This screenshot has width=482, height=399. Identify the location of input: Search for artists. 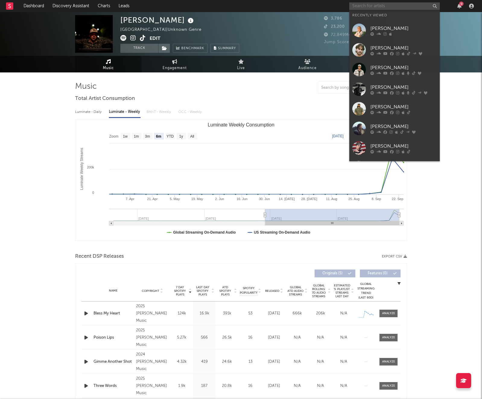
(394, 6).